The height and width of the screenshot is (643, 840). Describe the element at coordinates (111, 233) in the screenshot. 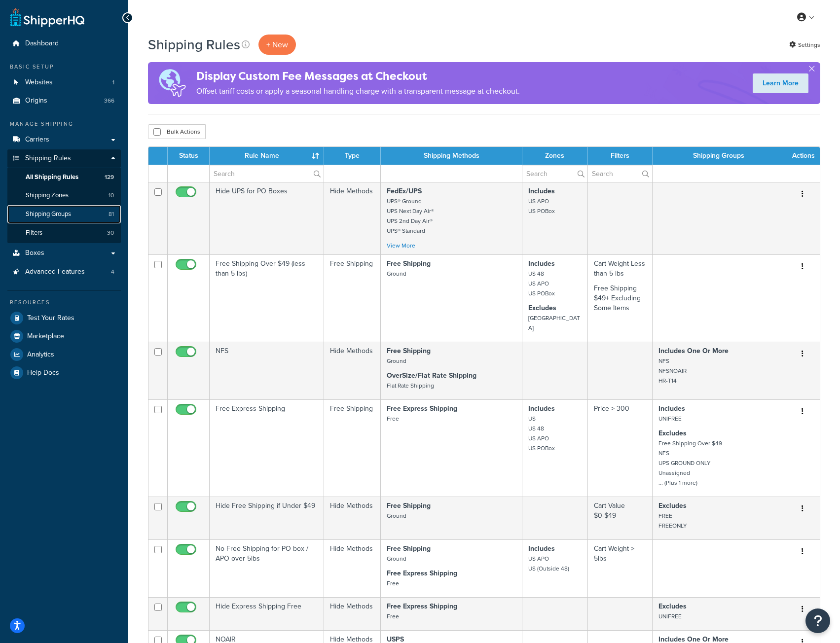

I see `span: 30` at that location.